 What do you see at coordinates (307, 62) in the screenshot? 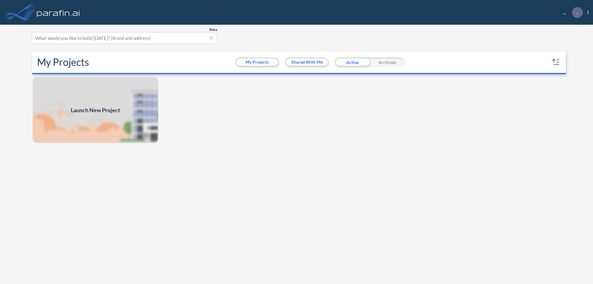
I see `button: Shared With Me` at bounding box center [307, 62].